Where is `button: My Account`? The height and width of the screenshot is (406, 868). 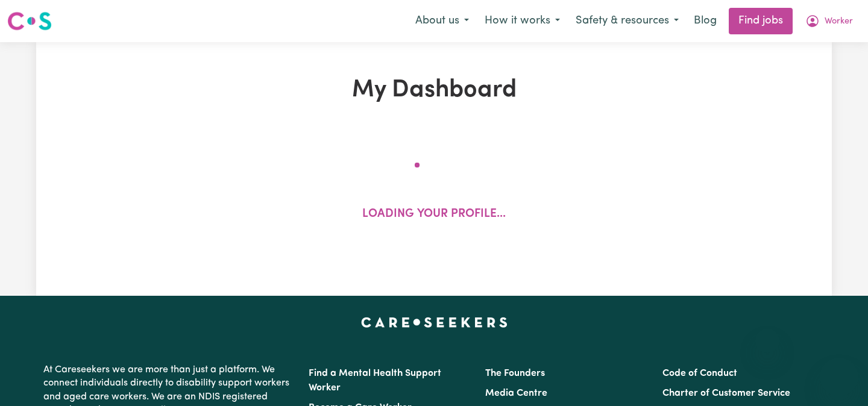 button: My Account is located at coordinates (828, 21).